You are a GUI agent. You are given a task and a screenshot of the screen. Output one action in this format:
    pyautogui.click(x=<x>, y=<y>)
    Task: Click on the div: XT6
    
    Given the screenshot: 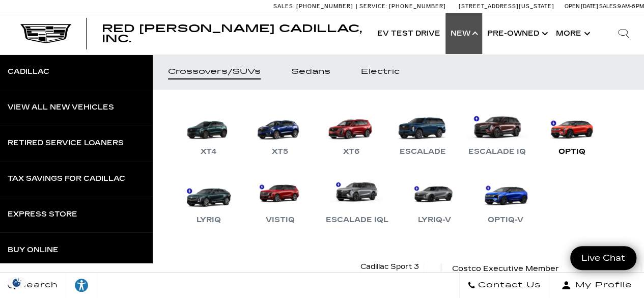 What is the action you would take?
    pyautogui.click(x=351, y=152)
    